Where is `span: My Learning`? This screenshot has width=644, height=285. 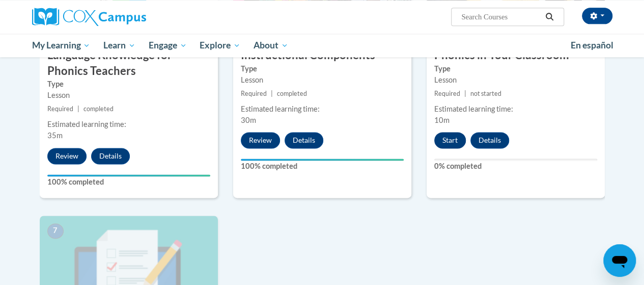 span: My Learning is located at coordinates (61, 45).